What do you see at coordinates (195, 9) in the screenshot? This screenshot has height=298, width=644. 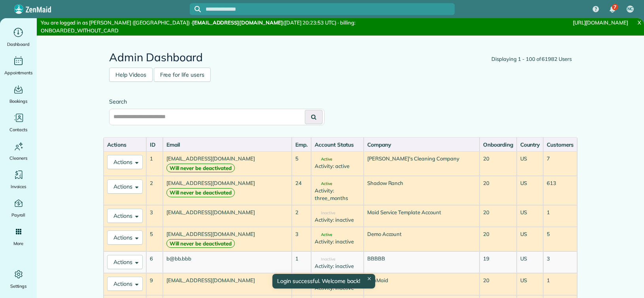 I see `button: Focus search` at bounding box center [195, 9].